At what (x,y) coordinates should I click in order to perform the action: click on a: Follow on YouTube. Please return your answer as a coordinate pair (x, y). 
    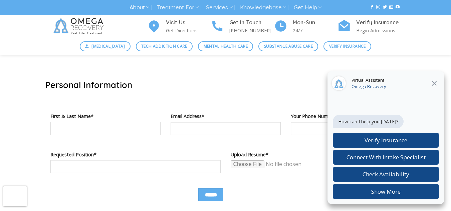
    Looking at the image, I should click on (398, 7).